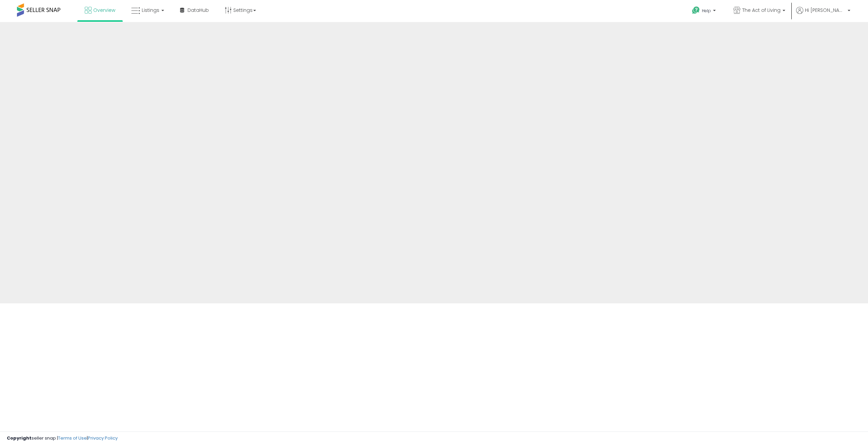 Image resolution: width=868 pixels, height=445 pixels. Describe the element at coordinates (151, 10) in the screenshot. I see `span: Listings` at that location.